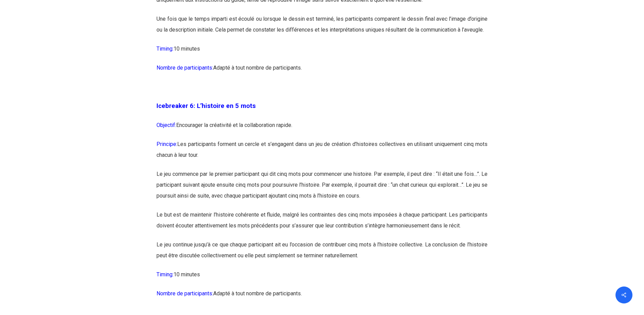  What do you see at coordinates (322, 129) in the screenshot?
I see `p: Encourager la créativité et la collaboration rapide.` at bounding box center [322, 129].